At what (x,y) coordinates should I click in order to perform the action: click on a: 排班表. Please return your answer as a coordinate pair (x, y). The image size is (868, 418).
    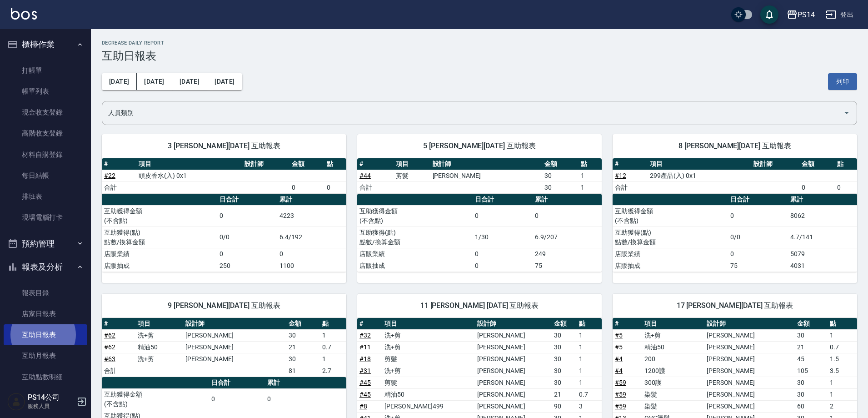
    Looking at the image, I should click on (45, 197).